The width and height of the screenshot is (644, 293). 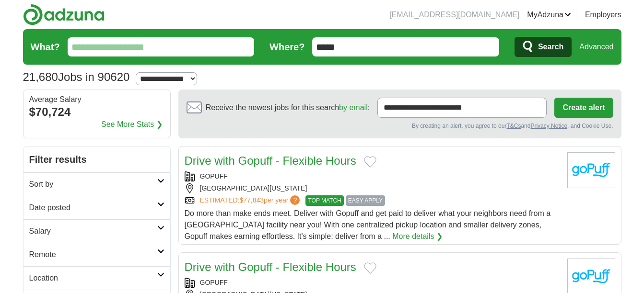 I want to click on span: $77,843, so click(x=252, y=200).